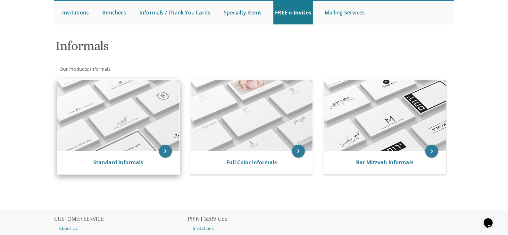  What do you see at coordinates (385, 115) in the screenshot?
I see `img: Bar Mitzvah Informals` at bounding box center [385, 115].